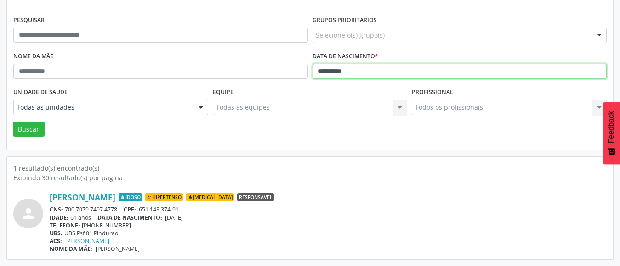  What do you see at coordinates (344, 20) in the screenshot?
I see `label: Grupos prioritários` at bounding box center [344, 20].